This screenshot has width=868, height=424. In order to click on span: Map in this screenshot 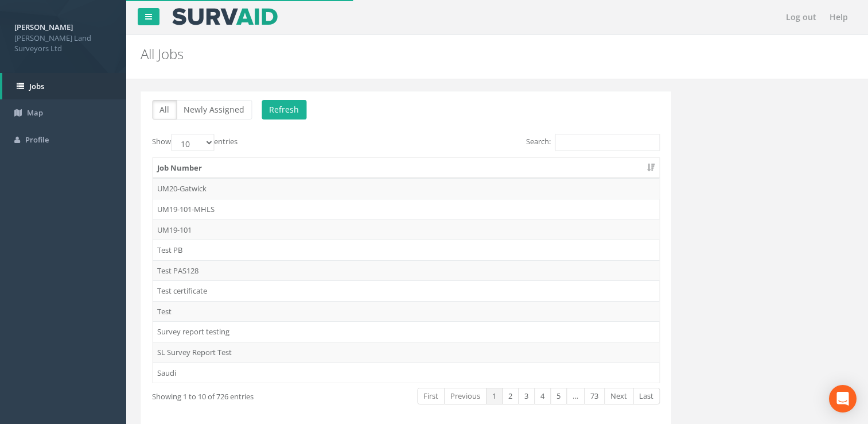, I will do `click(35, 112)`.